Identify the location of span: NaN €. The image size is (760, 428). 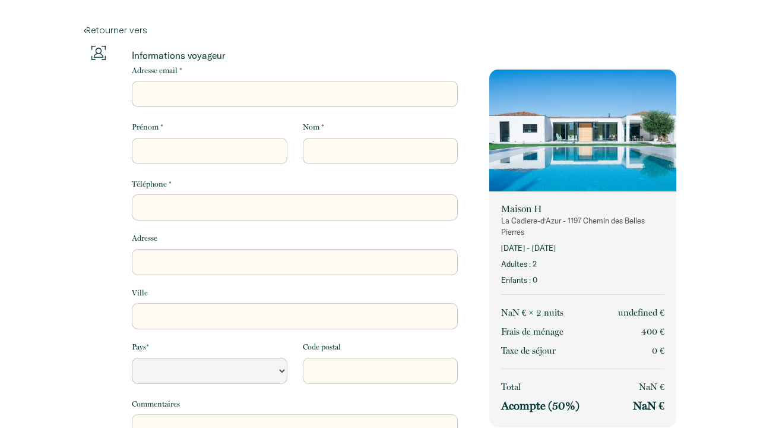
(651, 387).